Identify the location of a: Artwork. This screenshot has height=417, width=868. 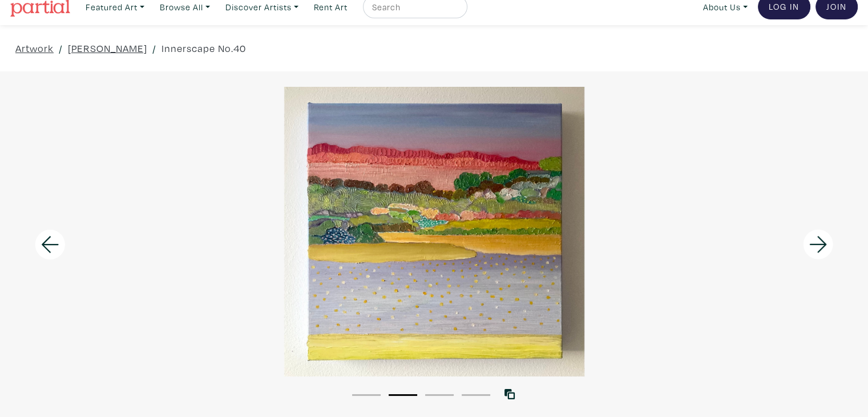
(34, 48).